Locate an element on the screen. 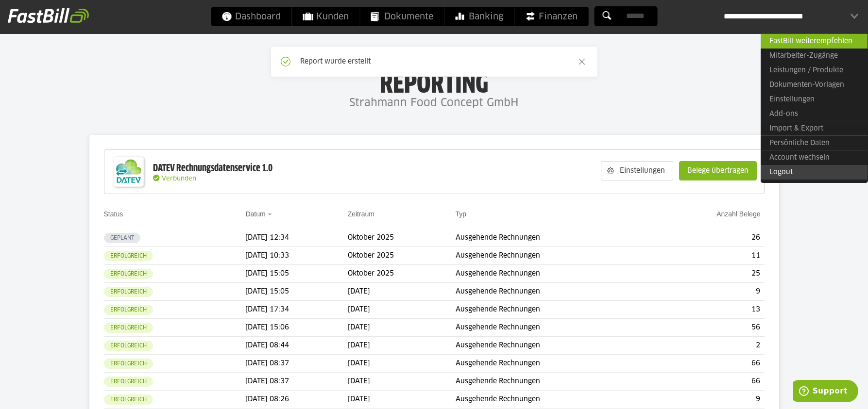  a: FastBill weiterempfehlen is located at coordinates (814, 41).